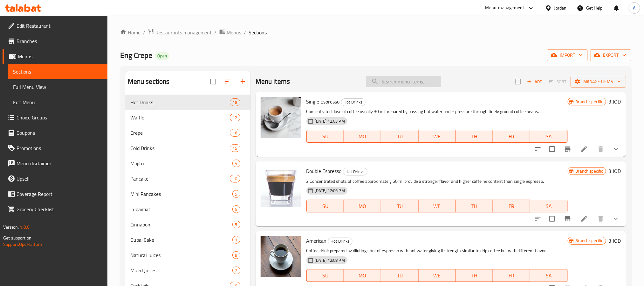  Describe the element at coordinates (325, 136) in the screenshot. I see `span: SU` at that location.